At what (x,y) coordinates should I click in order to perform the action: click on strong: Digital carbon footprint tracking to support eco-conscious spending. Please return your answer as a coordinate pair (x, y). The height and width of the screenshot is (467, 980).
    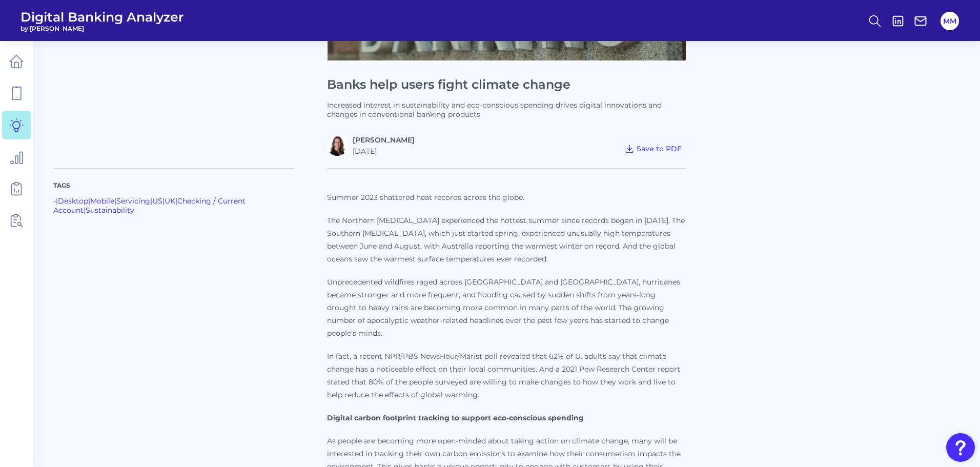
    Looking at the image, I should click on (455, 418).